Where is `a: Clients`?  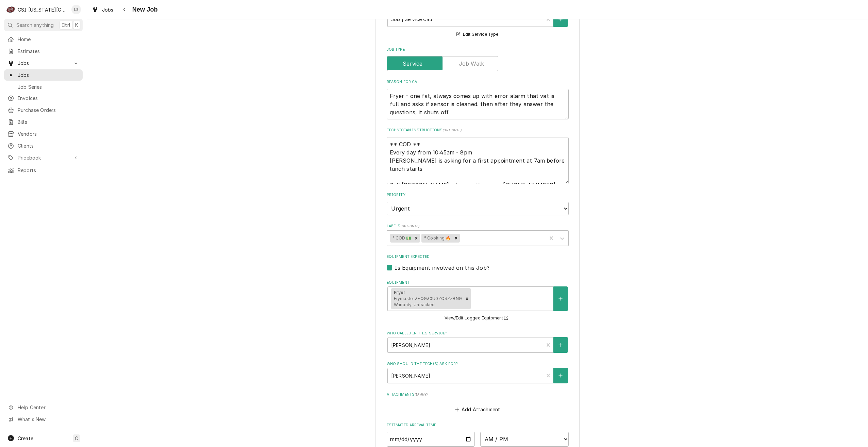
a: Clients is located at coordinates (43, 145).